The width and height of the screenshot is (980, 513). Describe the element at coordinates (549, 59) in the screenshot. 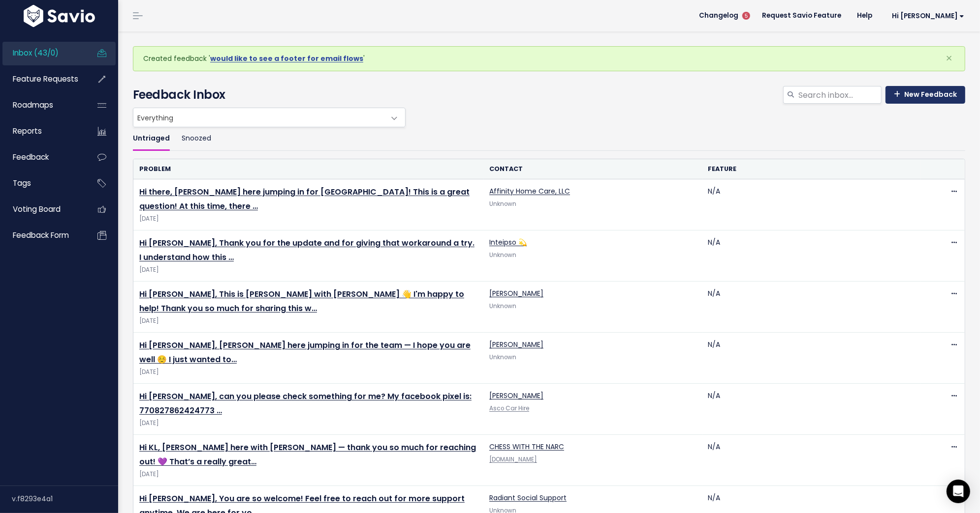

I see `div: Created feedback ' '` at that location.